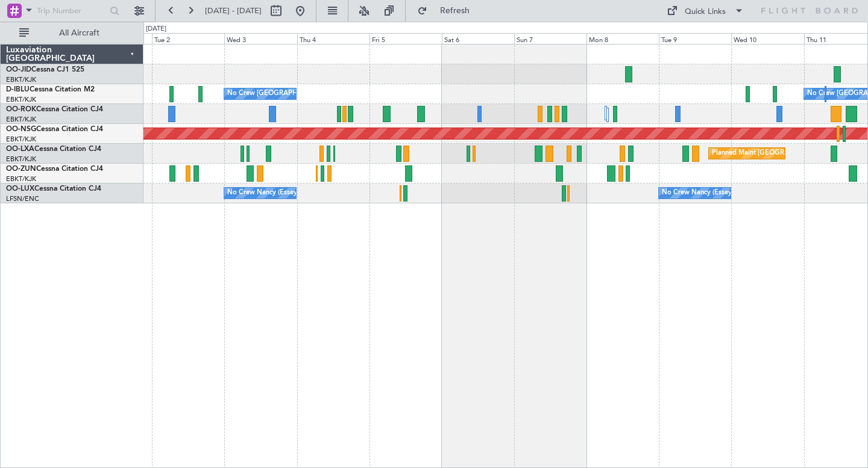 This screenshot has height=468, width=868. Describe the element at coordinates (188, 38) in the screenshot. I see `div: Tue 2` at that location.